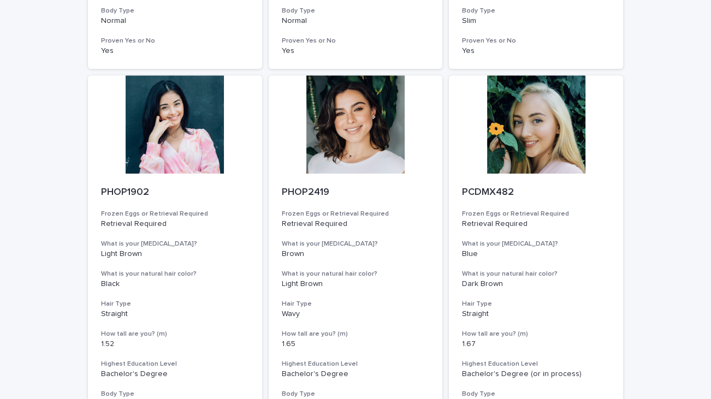 The image size is (711, 399). What do you see at coordinates (175, 193) in the screenshot?
I see `p: PHOP1902` at bounding box center [175, 193].